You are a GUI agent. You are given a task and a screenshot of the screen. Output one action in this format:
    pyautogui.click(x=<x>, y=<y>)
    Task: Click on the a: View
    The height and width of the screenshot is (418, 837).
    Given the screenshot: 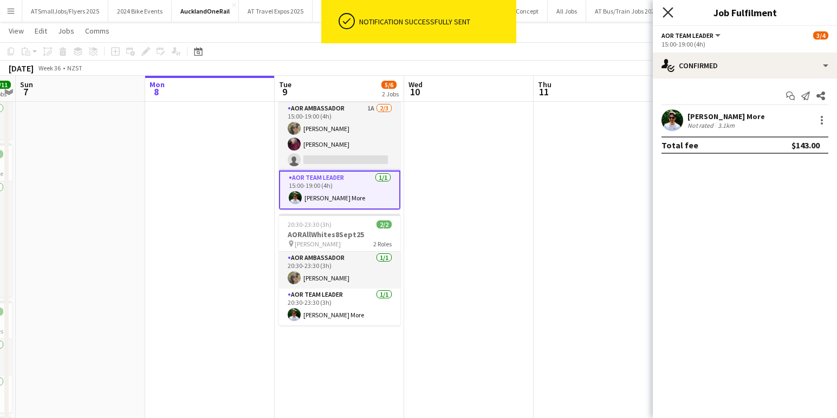 What is the action you would take?
    pyautogui.click(x=16, y=31)
    